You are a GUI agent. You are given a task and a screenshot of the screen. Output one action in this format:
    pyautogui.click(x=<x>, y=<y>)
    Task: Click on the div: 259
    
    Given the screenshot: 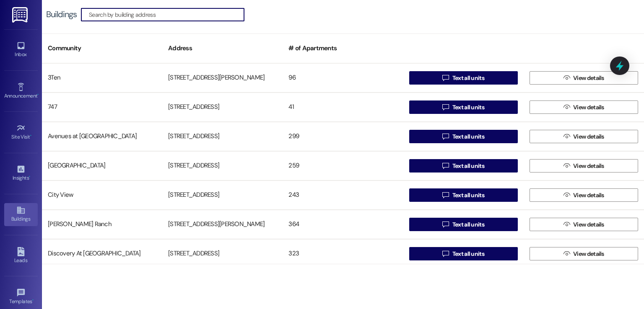 What is the action you would take?
    pyautogui.click(x=343, y=166)
    